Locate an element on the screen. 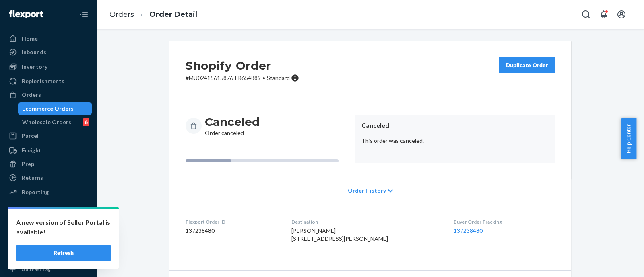 The image size is (644, 277). p: This order was canceled. is located at coordinates (455, 141).